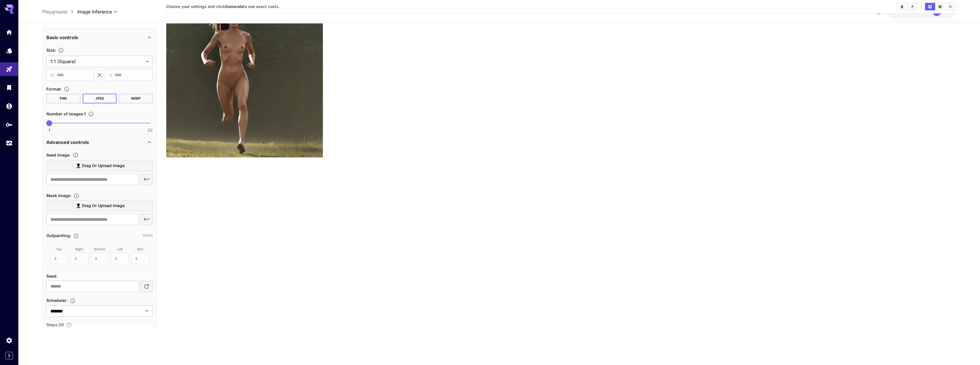 This screenshot has width=980, height=365. What do you see at coordinates (62, 37) in the screenshot?
I see `p: Basic controls` at bounding box center [62, 37].